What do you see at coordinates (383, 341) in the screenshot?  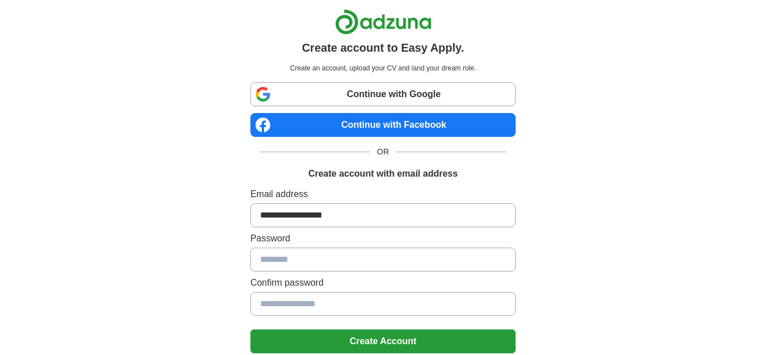 I see `button: Create Account` at bounding box center [383, 341].